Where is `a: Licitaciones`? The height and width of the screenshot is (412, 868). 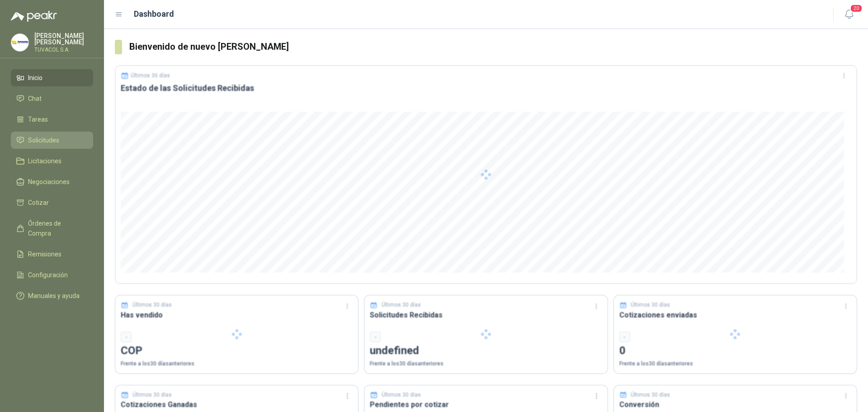 a: Licitaciones is located at coordinates (52, 160).